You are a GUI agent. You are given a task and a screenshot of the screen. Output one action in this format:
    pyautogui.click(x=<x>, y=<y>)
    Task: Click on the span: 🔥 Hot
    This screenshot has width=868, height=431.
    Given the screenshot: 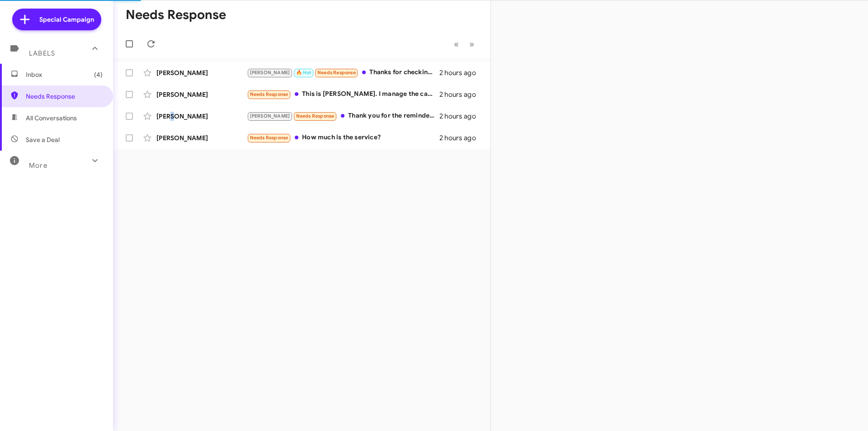 What is the action you would take?
    pyautogui.click(x=304, y=72)
    